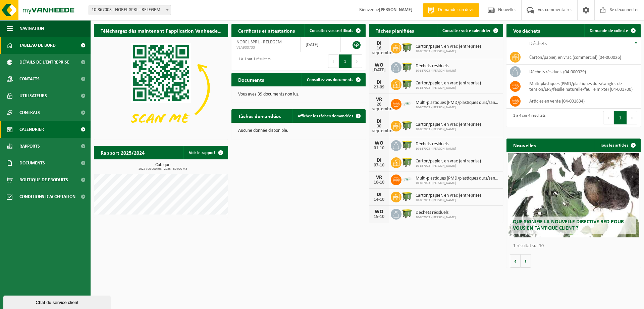  Describe the element at coordinates (130, 10) in the screenshot. I see `span: 10-867003 - NOREL SPRL - RELEGEM` at that location.